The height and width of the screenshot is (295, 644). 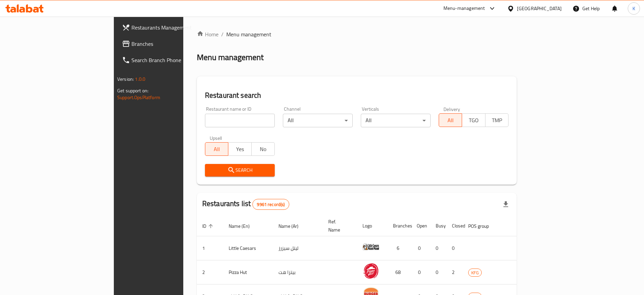 I want to click on span: K, so click(x=634, y=8).